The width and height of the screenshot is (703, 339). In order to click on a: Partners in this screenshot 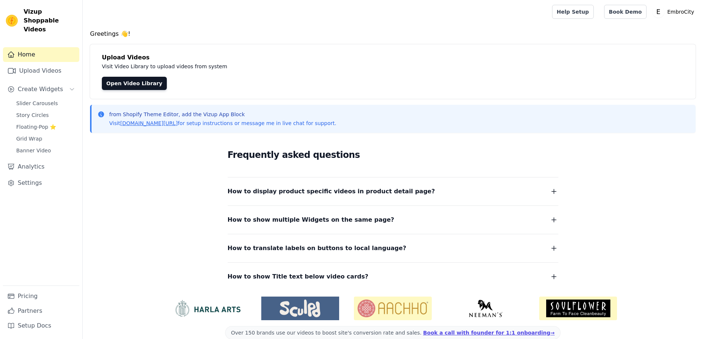, I will do `click(41, 311)`.